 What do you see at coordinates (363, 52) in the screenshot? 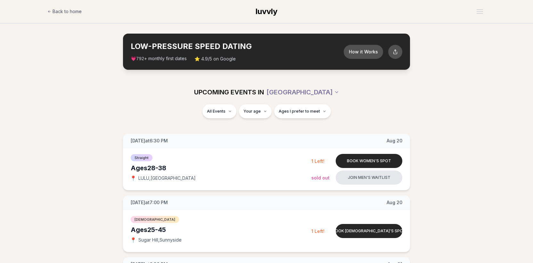
I see `button: How it Works` at bounding box center [363, 52].